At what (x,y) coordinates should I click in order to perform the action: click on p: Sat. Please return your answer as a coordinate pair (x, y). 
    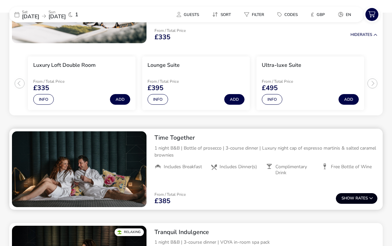
    Looking at the image, I should click on (31, 12).